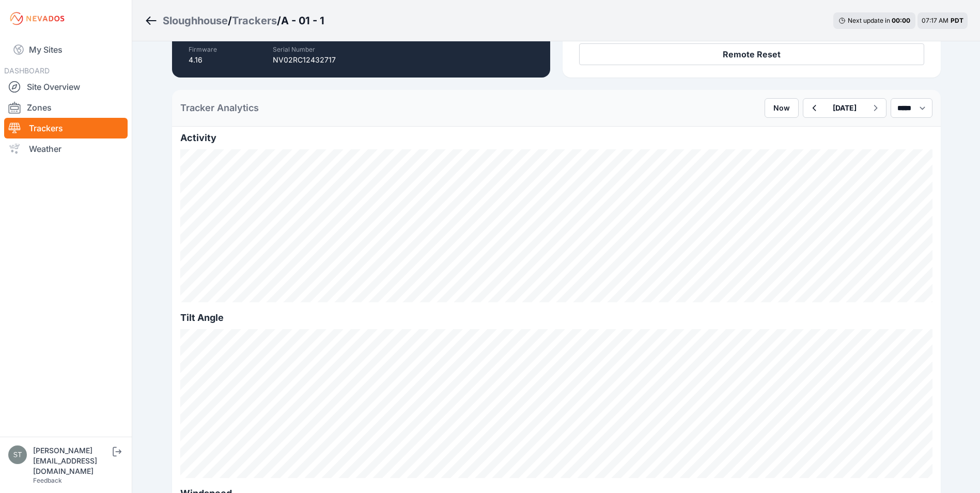 The height and width of the screenshot is (493, 980). I want to click on h2: Tilt Angle, so click(556, 318).